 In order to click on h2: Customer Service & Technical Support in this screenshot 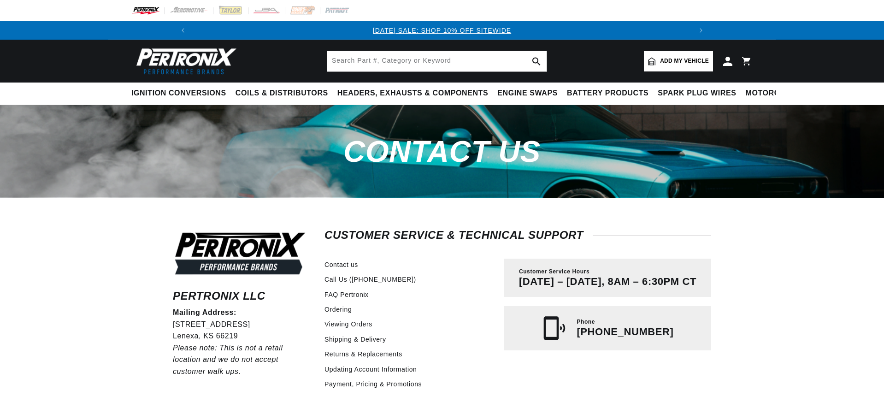, I will do `click(517, 235)`.